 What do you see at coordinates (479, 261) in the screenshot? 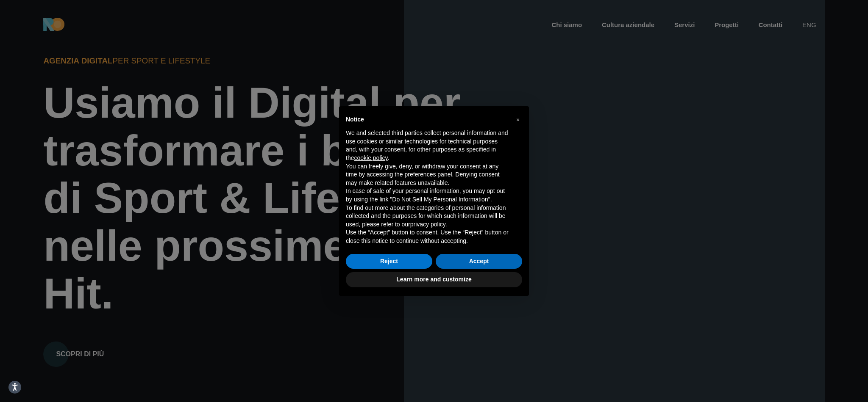
I see `button: Accept` at bounding box center [479, 261].